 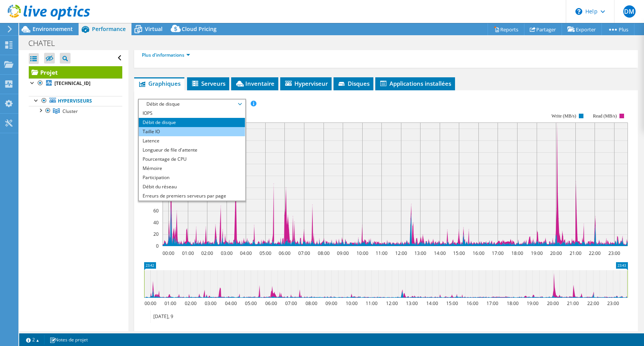 I want to click on li: Débit du réseau, so click(x=192, y=187).